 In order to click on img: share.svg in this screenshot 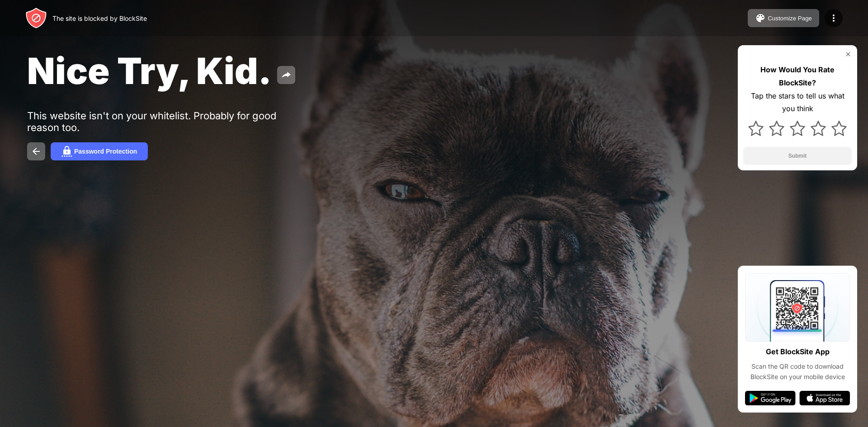, I will do `click(287, 75)`.